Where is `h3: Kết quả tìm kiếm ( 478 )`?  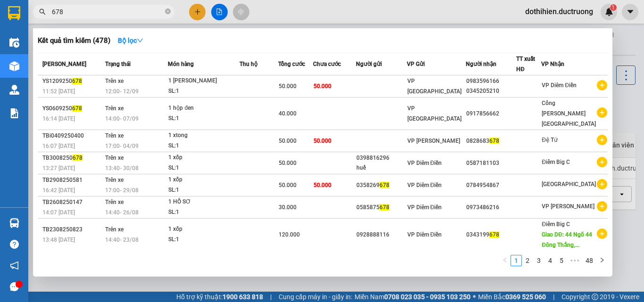 h3: Kết quả tìm kiếm ( 478 ) is located at coordinates (74, 40).